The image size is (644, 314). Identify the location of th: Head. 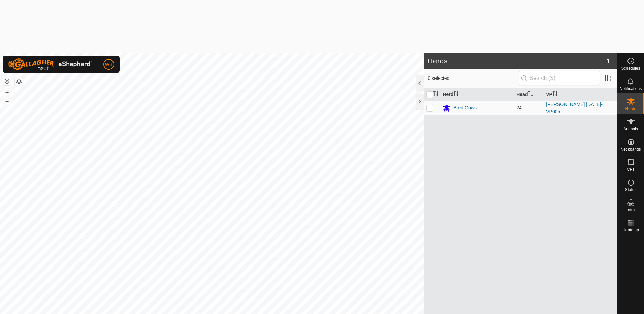
(528, 94).